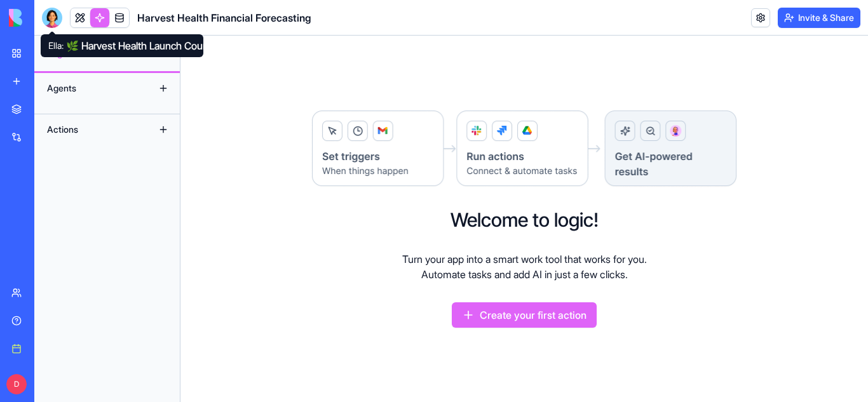 The width and height of the screenshot is (868, 402). Describe the element at coordinates (17, 384) in the screenshot. I see `span: D` at that location.